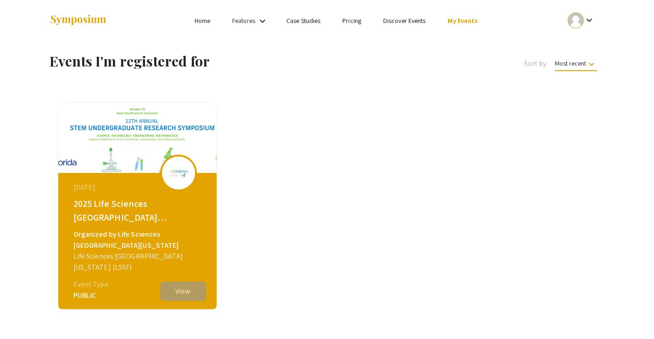 The image size is (654, 339). I want to click on mat-icon: keyboard_arrow_down, so click(592, 64).